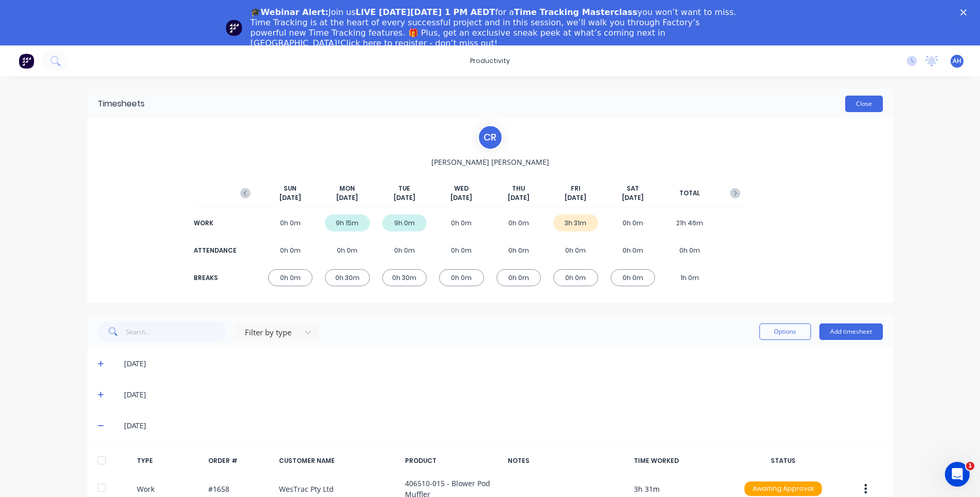  What do you see at coordinates (461, 188) in the screenshot?
I see `span: WED` at bounding box center [461, 188].